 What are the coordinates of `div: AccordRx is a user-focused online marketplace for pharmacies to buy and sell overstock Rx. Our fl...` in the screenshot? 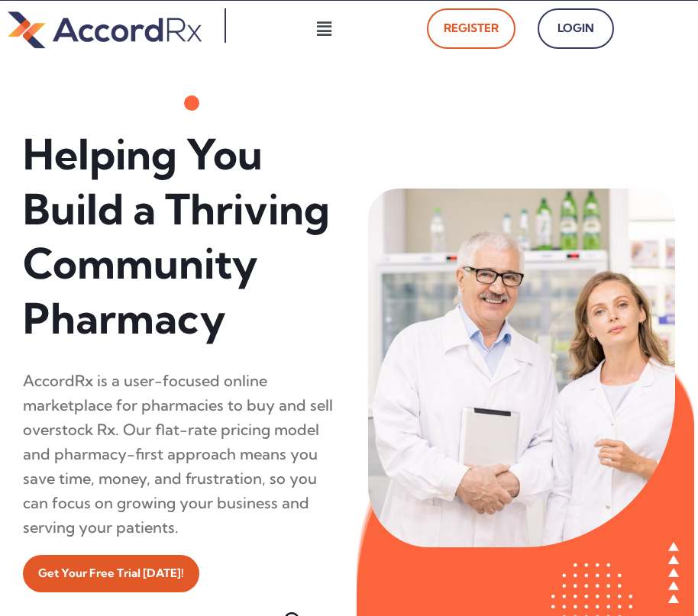 It's located at (180, 454).